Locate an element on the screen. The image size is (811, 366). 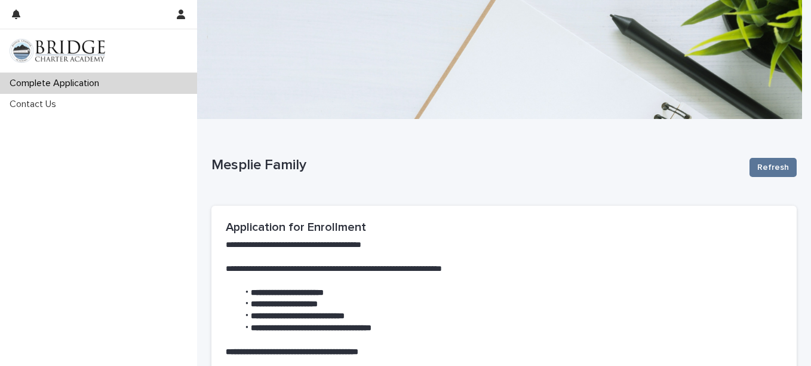
p: Mesplie Family is located at coordinates (476, 165).